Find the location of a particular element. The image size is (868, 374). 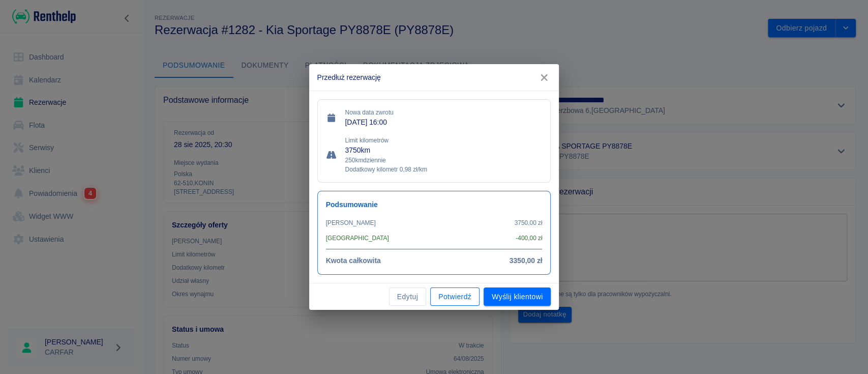

p: Nowa data zwrotu is located at coordinates (443, 113).